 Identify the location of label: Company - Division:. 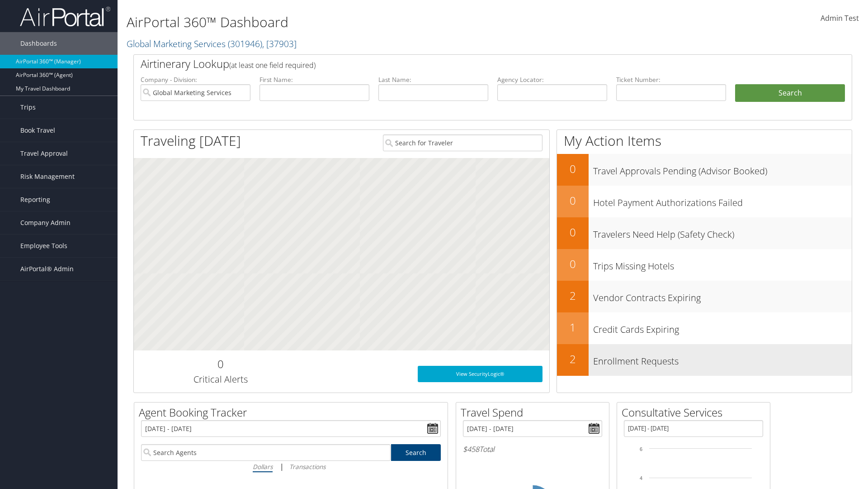
(195, 80).